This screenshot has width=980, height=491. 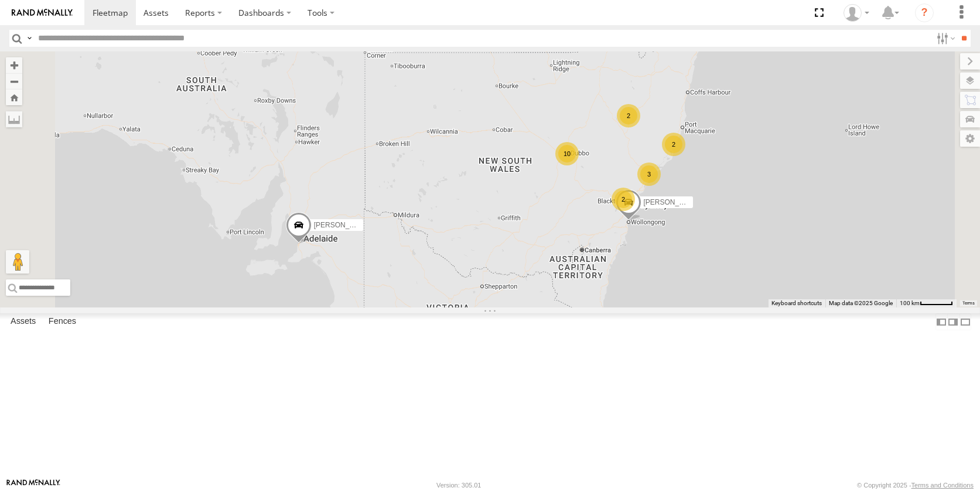 I want to click on span: 100 km, so click(x=910, y=303).